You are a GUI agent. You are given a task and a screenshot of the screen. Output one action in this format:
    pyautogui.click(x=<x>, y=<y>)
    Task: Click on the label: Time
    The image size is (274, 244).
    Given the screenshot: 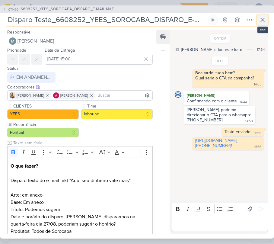 What is the action you would take?
    pyautogui.click(x=120, y=106)
    